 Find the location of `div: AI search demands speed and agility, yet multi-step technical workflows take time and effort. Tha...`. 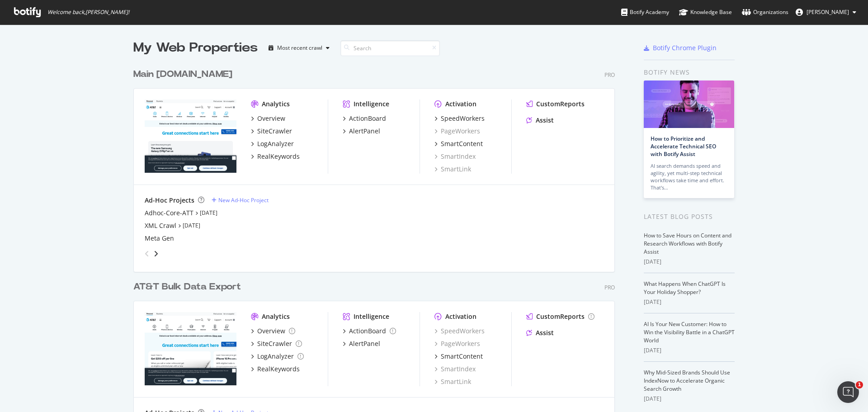

div: AI search demands speed and agility, yet multi-step technical workflows take time and effort. Tha... is located at coordinates (689, 177).